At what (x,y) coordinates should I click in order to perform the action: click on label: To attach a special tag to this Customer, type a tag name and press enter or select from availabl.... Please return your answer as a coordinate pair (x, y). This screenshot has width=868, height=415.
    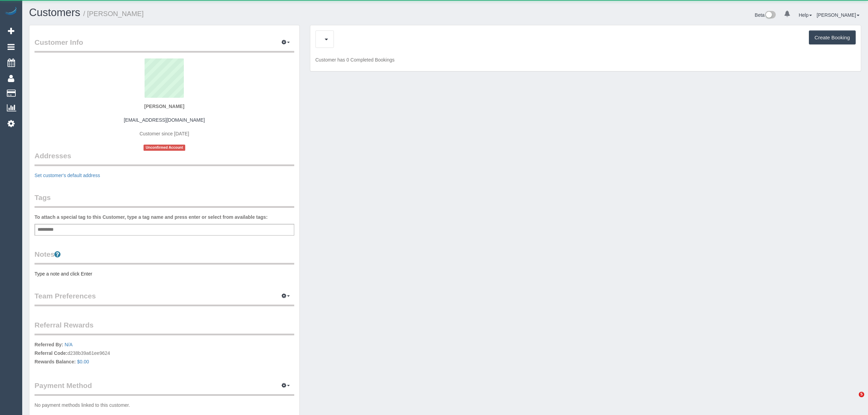
    Looking at the image, I should click on (151, 217).